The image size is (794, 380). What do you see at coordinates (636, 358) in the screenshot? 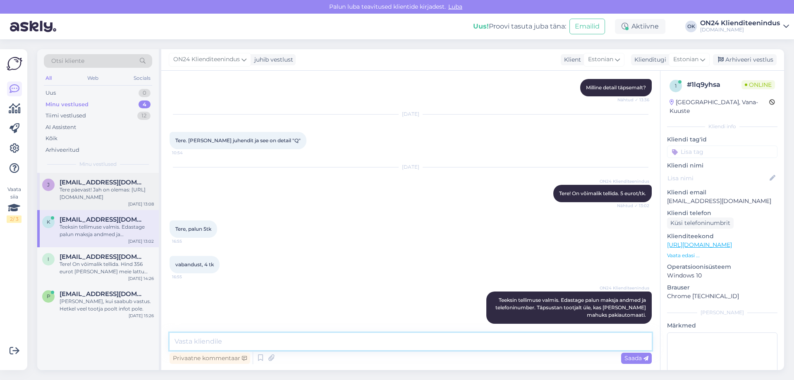
I see `span: Saada` at bounding box center [636, 358].